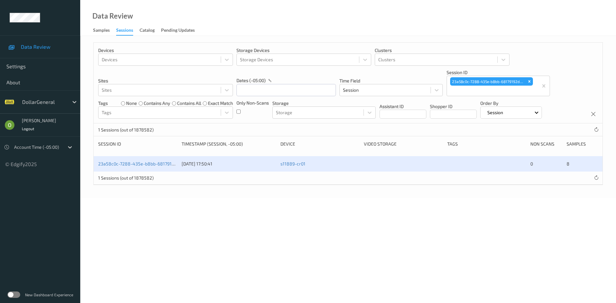  I want to click on div: Video Storage, so click(403, 144).